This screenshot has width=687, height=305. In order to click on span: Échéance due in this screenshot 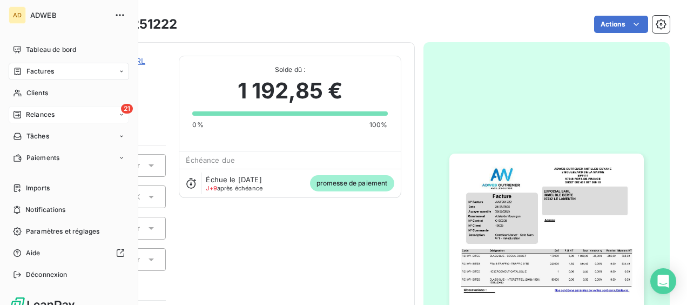, I will do `click(210, 160)`.